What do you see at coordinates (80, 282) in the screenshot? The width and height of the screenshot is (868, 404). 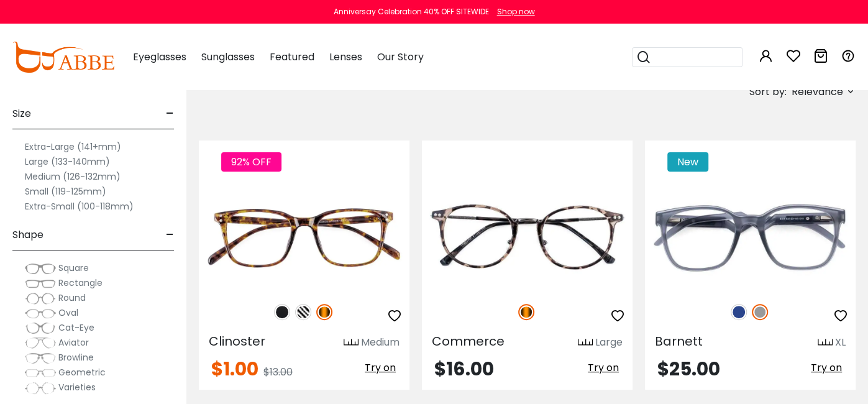 I see `span: Rectangle` at bounding box center [80, 282].